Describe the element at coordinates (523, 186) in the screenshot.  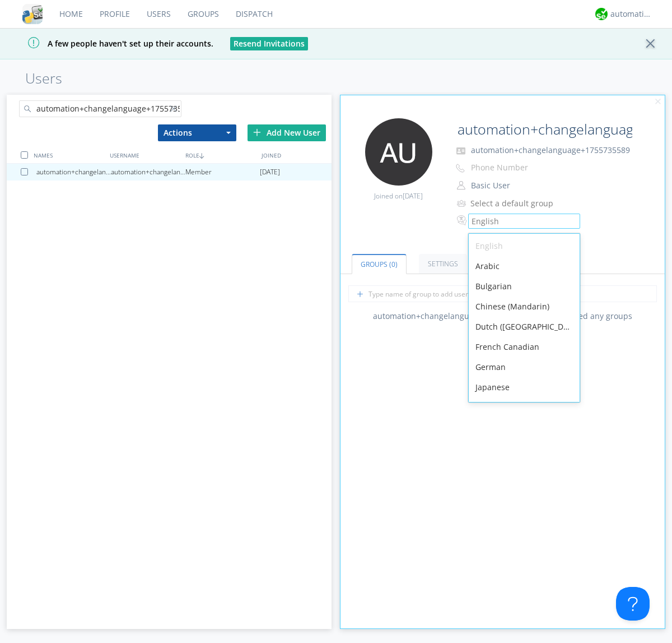
I see `button: Basic User` at that location.